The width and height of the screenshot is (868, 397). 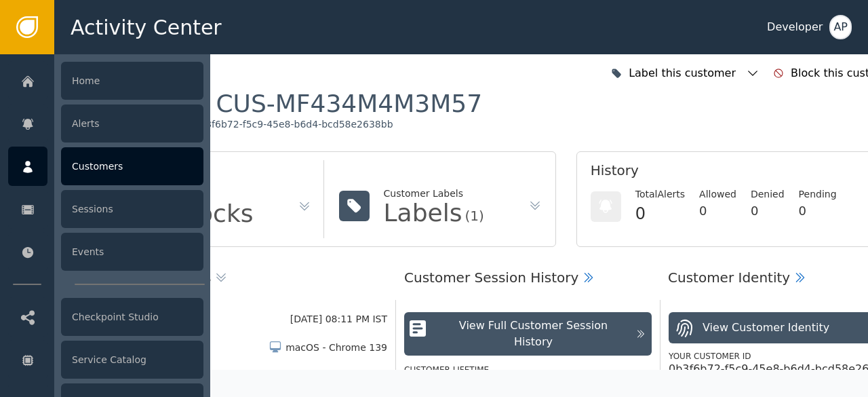 I want to click on div: Home, so click(x=132, y=81).